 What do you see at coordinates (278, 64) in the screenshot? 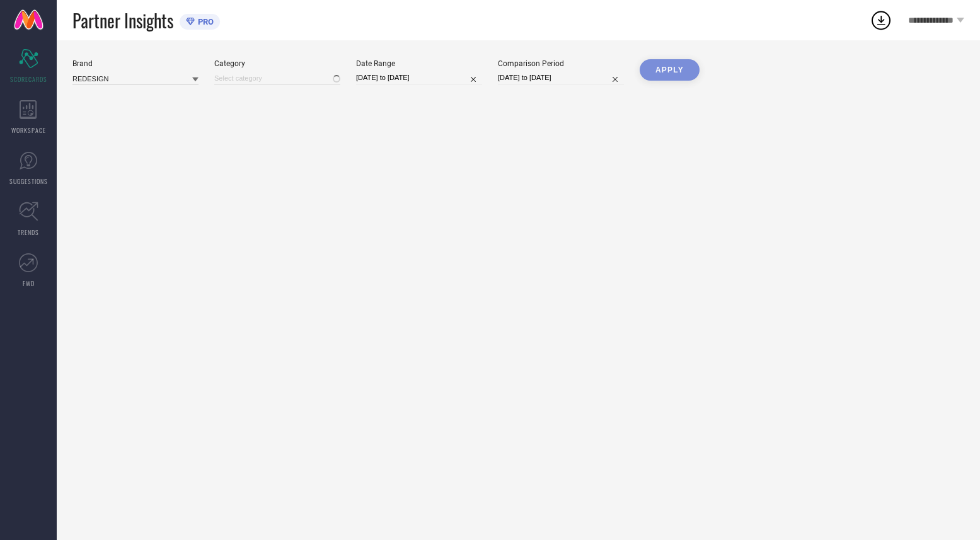
I see `div: Category` at bounding box center [278, 64].